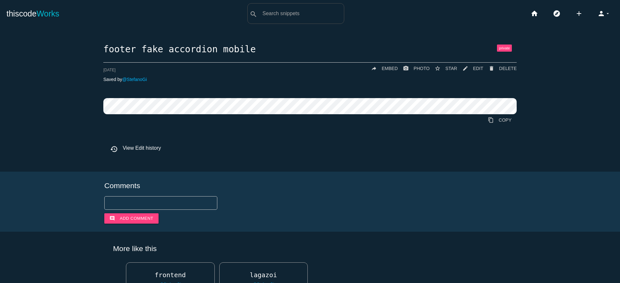 The height and width of the screenshot is (283, 620). Describe the element at coordinates (254, 14) in the screenshot. I see `button: search` at that location.